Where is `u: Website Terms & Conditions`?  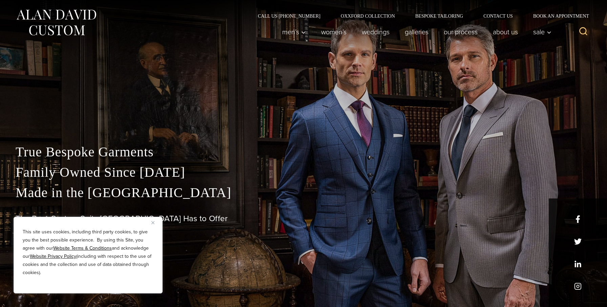
u: Website Terms & Conditions is located at coordinates (82, 248).